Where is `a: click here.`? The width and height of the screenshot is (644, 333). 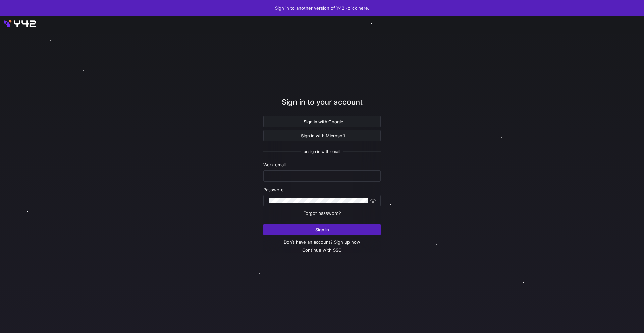
a: click here. is located at coordinates (359, 8).